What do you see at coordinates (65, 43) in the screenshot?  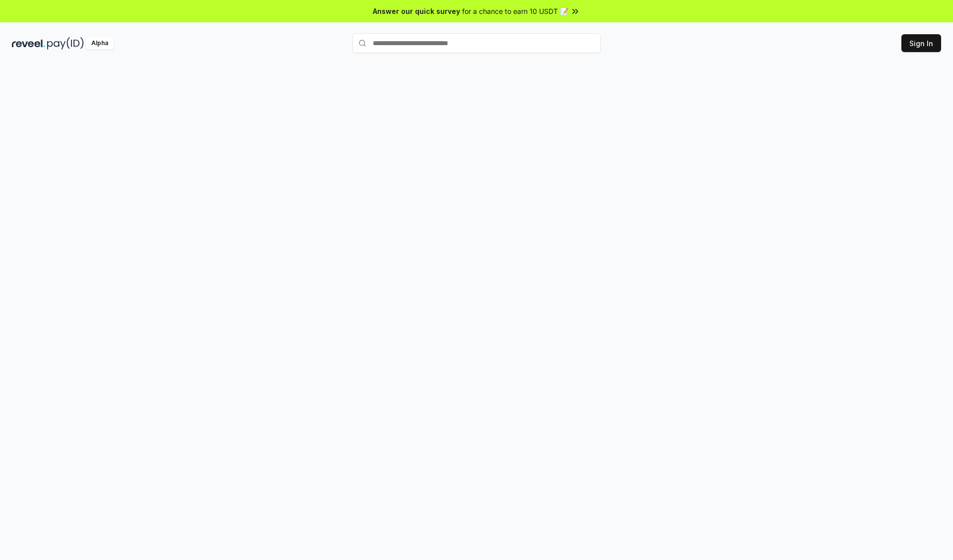 I see `img: pay_id` at bounding box center [65, 43].